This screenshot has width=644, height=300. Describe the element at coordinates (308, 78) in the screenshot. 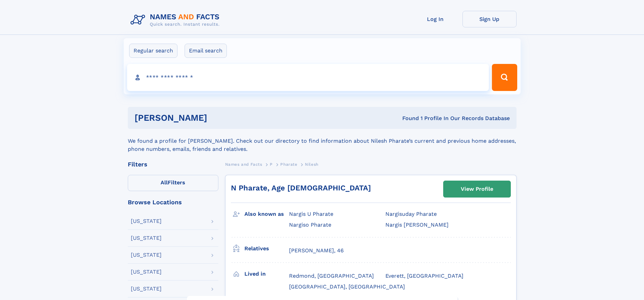

I see `input: search input` at that location.